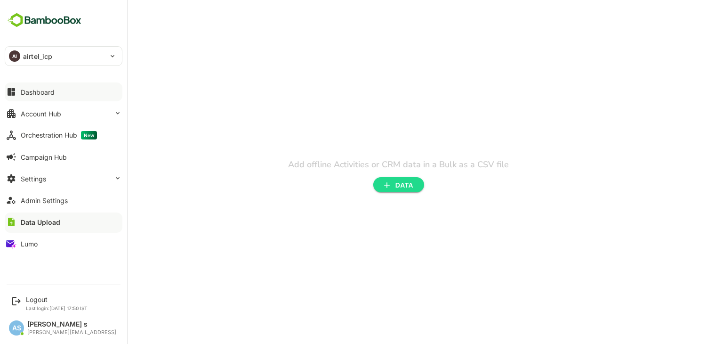  What do you see at coordinates (64, 243) in the screenshot?
I see `button: Lumo` at bounding box center [64, 243].